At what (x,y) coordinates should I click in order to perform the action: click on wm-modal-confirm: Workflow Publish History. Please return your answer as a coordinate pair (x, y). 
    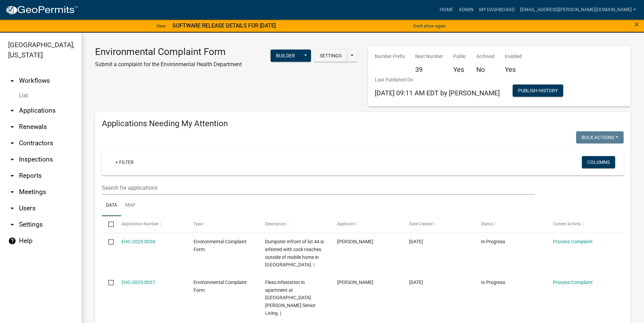
    Looking at the image, I should click on (538, 91).